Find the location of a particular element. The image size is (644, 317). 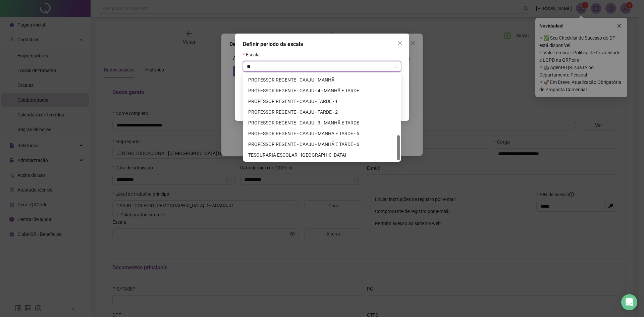

div: PROFESSOR REGENTE - CAAJU - MANHÃ E TARDE - 6 is located at coordinates (322, 144).